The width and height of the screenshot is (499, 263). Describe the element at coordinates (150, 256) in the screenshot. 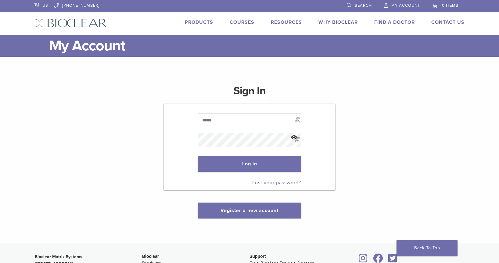

I see `span: Bioclear` at that location.